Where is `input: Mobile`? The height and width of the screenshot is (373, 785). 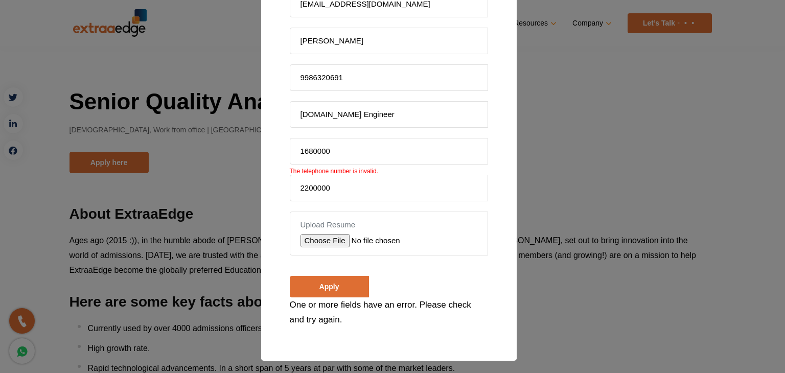 input: Mobile is located at coordinates (389, 78).